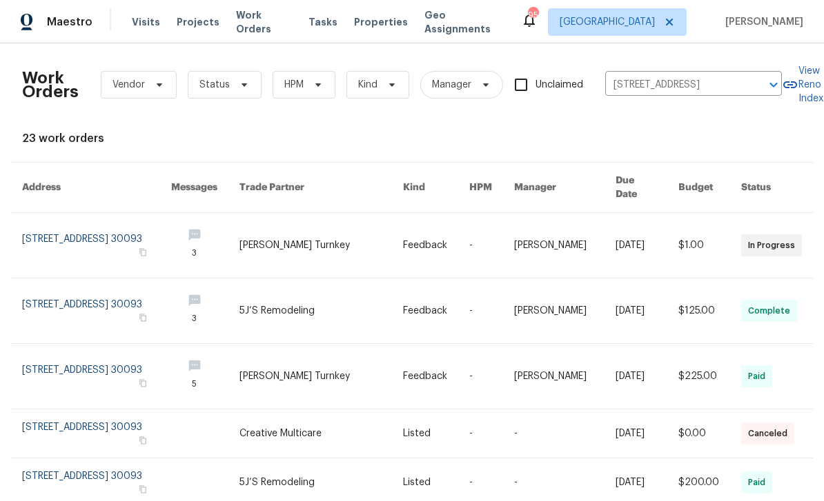  Describe the element at coordinates (698, 188) in the screenshot. I see `th: Budget` at that location.